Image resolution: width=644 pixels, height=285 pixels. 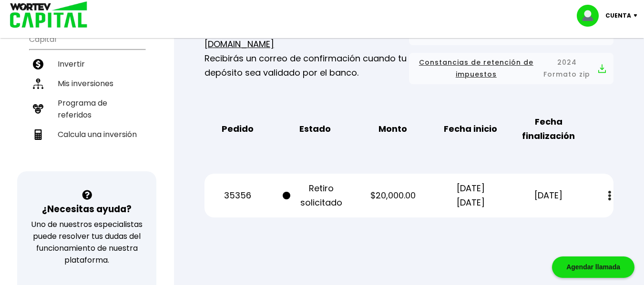 What do you see at coordinates (314, 196) in the screenshot?
I see `p: Retiro solicitado` at bounding box center [314, 196].